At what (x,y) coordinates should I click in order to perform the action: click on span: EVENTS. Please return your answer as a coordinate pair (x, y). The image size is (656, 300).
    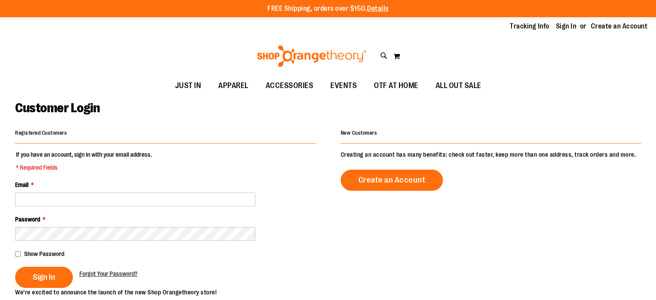
    Looking at the image, I should click on (343, 85).